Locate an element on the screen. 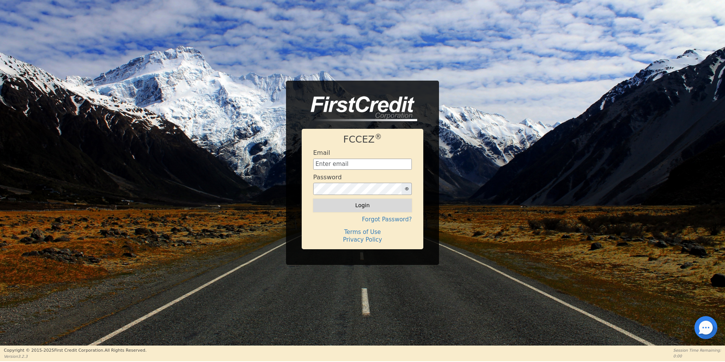  h4: Terms of Use is located at coordinates (363, 232).